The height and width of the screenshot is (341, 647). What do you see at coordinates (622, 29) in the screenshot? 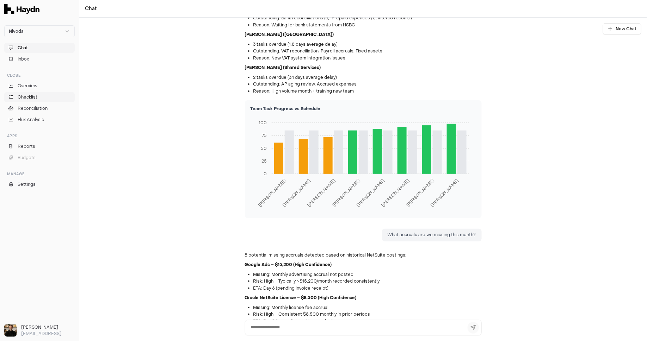
I see `button: New Chat` at bounding box center [622, 29].